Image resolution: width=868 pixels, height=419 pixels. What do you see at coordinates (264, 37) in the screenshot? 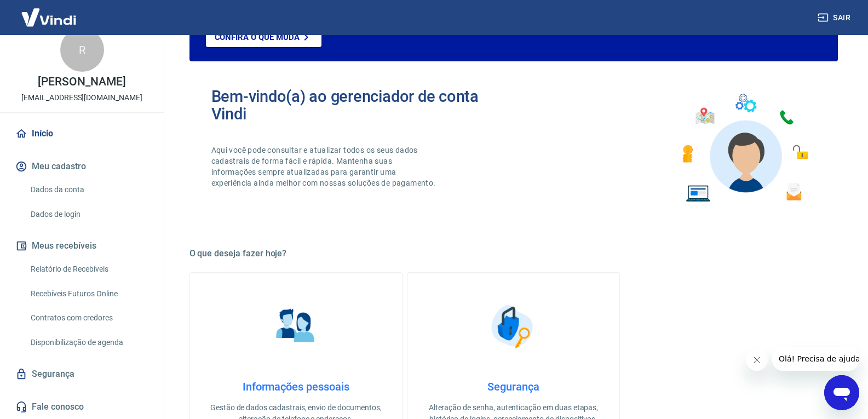
I see `a: Confira o que muda` at bounding box center [264, 37].